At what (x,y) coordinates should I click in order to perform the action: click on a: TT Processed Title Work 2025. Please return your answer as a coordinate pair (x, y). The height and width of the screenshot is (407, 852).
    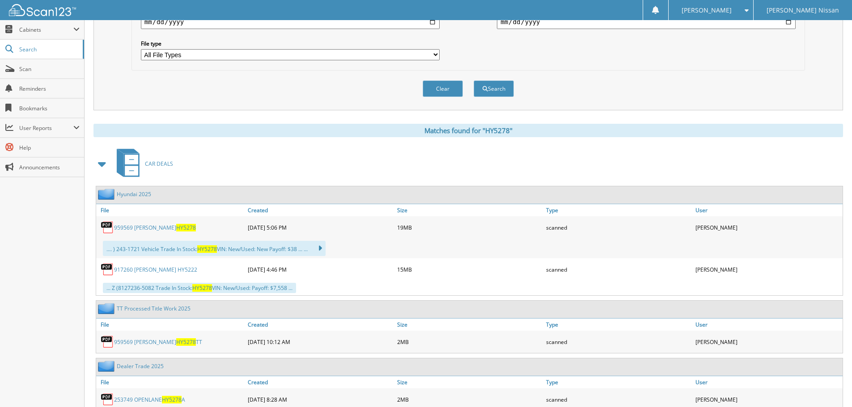
    Looking at the image, I should click on (153, 309).